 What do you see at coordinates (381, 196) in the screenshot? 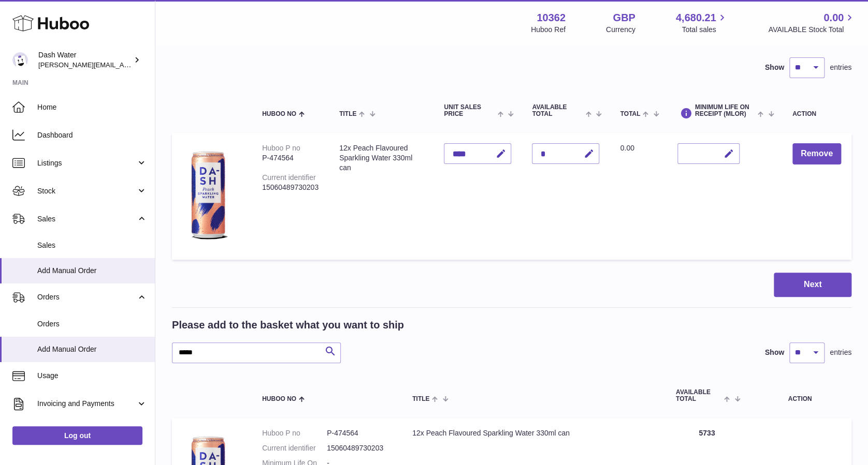
I see `td: 12x Peach Flavoured Sparkling Water 330ml can` at bounding box center [381, 196].